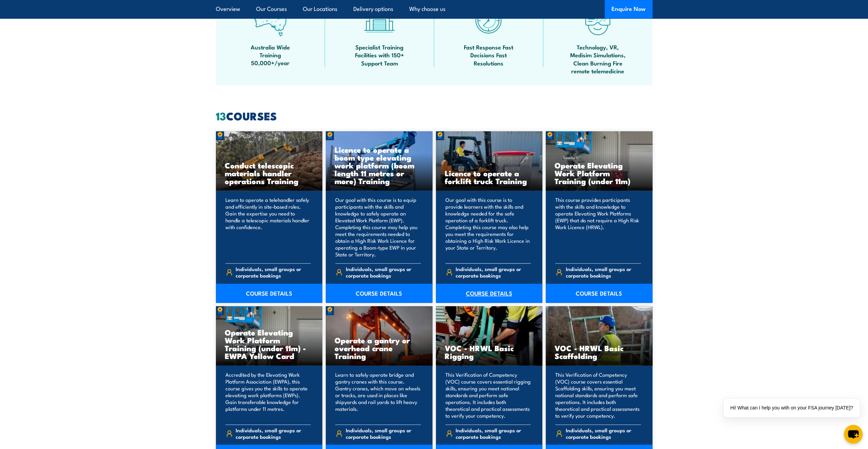  What do you see at coordinates (599, 352) in the screenshot?
I see `h3: VOC - HRWL Basic Scaffolding` at bounding box center [599, 352].